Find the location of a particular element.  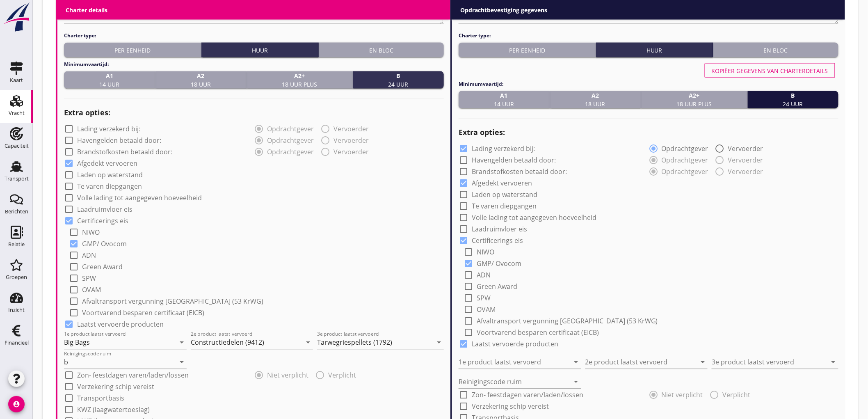

div: Transport is located at coordinates (16, 178).